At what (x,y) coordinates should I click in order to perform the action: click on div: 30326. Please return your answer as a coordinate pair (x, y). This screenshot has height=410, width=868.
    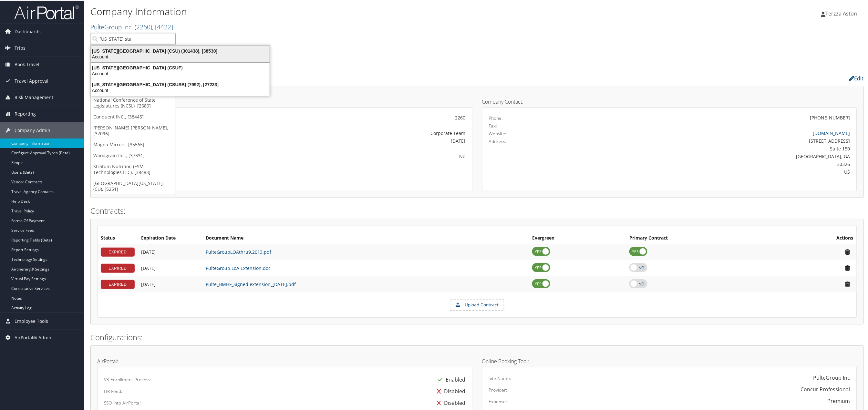
    Looking at the image, I should click on (716, 164).